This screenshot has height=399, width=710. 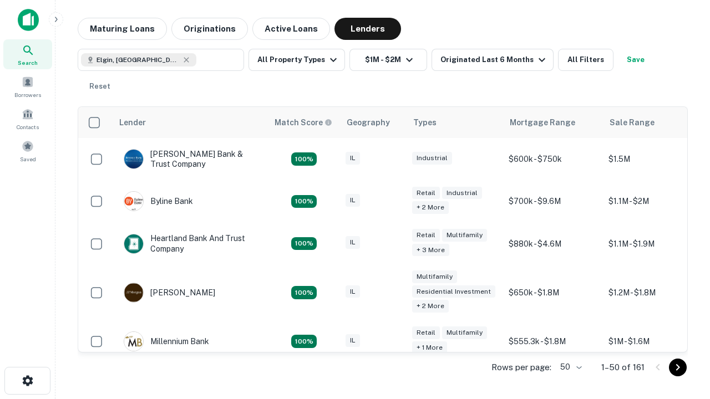 What do you see at coordinates (368, 29) in the screenshot?
I see `button: Lenders` at bounding box center [368, 29].